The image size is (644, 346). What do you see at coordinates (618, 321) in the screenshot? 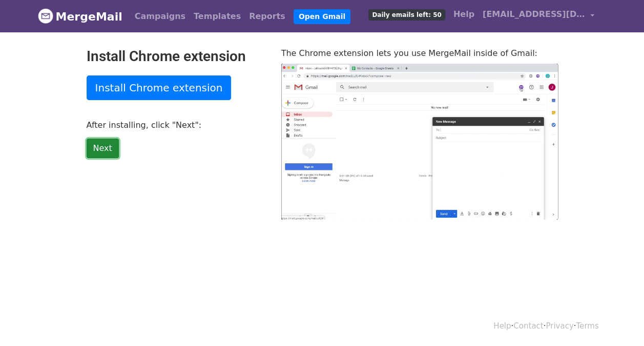
I see `div: Chat Widget` at bounding box center [618, 321].